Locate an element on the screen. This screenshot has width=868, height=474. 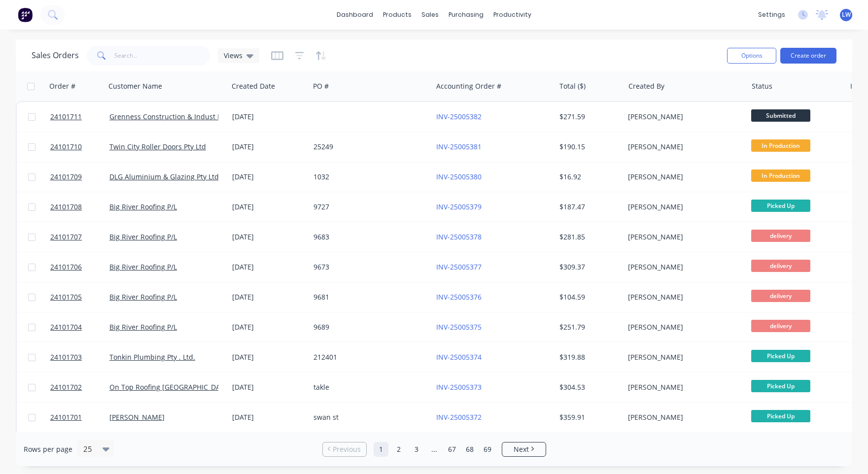
div: takle is located at coordinates (369, 387).